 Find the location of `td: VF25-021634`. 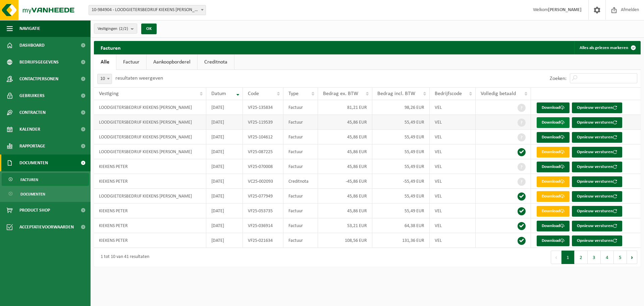

td: VF25-021634 is located at coordinates (263, 240).